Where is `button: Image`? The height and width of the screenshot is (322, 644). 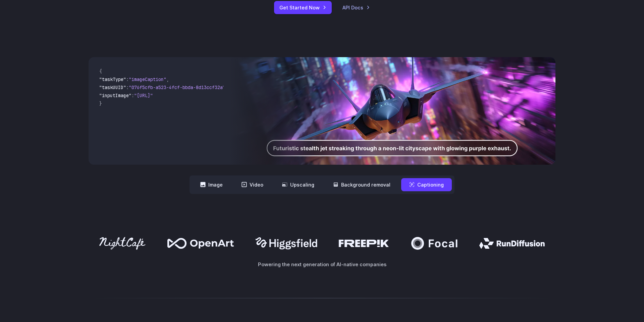 button: Image is located at coordinates (211, 184).